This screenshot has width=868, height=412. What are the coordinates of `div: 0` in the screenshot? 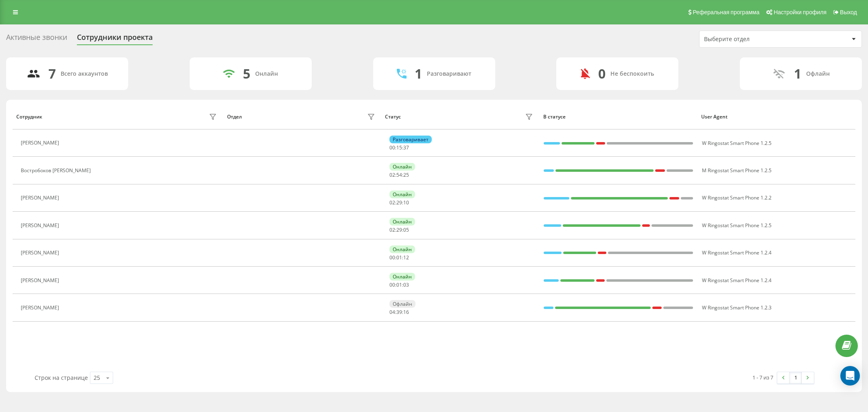 It's located at (602, 74).